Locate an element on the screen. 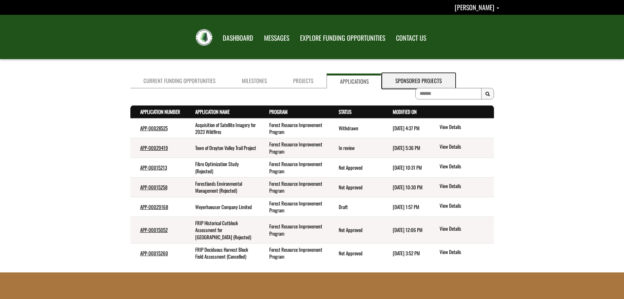 Image resolution: width=624 pixels, height=299 pixels. td: APP-00015052 is located at coordinates (158, 229).